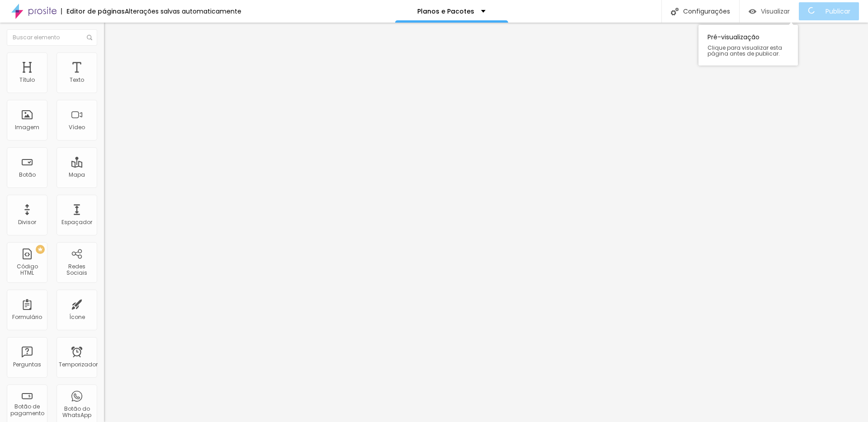 The height and width of the screenshot is (422, 868). What do you see at coordinates (77, 412) in the screenshot?
I see `font: Botão do WhatsApp` at bounding box center [77, 412].